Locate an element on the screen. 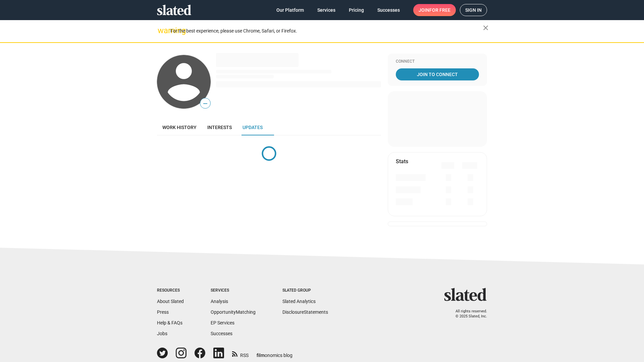  a: Join To Connect is located at coordinates (437, 75).